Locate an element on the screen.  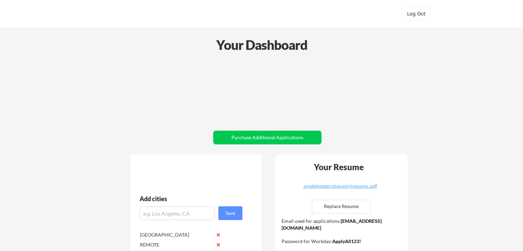
button: Save is located at coordinates (230, 213).